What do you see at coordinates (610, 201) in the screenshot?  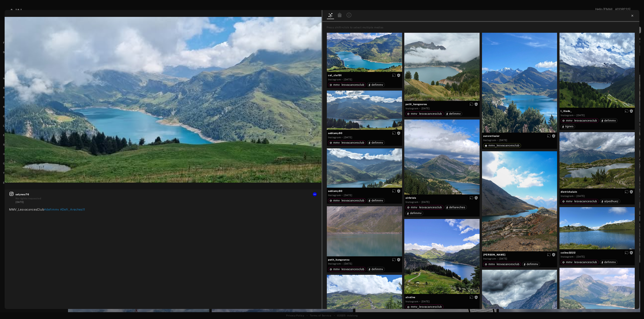 I see `div: alpedhuez` at bounding box center [610, 201].